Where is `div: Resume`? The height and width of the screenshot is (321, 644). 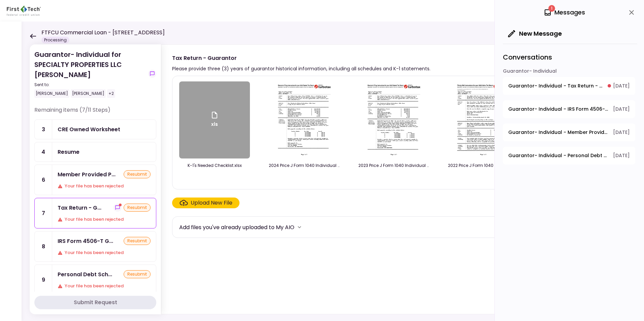 div: Resume is located at coordinates (69, 152).